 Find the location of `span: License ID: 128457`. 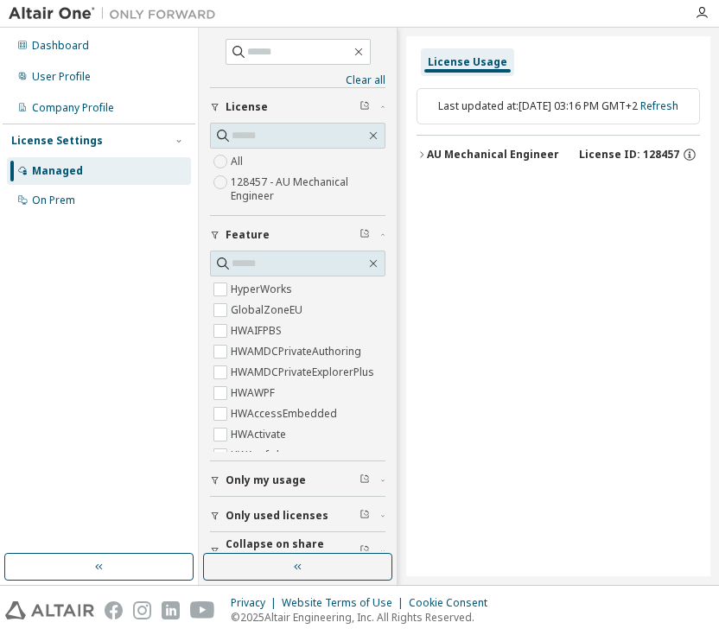

span: License ID: 128457 is located at coordinates (629, 155).